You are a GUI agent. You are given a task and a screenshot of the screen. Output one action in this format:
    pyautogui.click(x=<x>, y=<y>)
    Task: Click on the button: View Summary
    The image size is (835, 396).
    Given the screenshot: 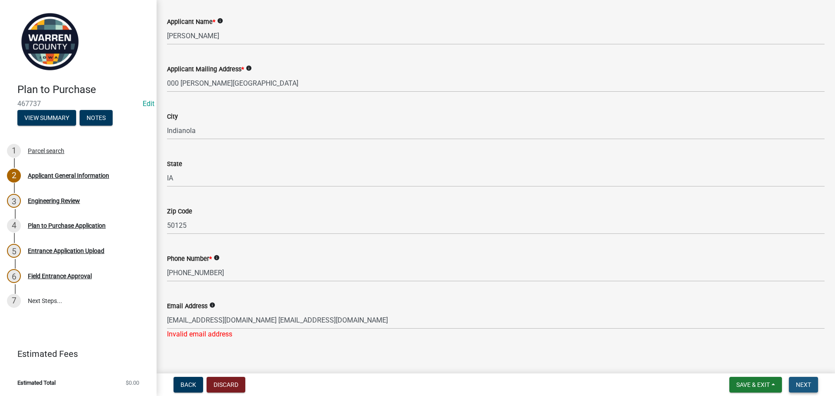 What is the action you would take?
    pyautogui.click(x=47, y=118)
    